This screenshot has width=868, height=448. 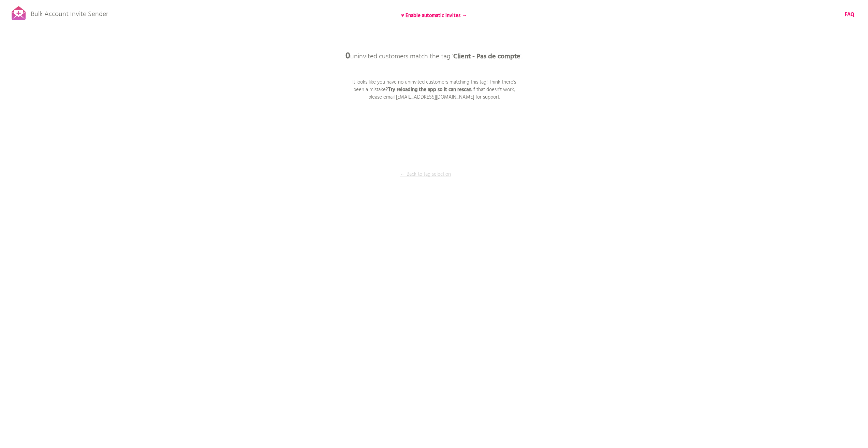 I want to click on b: 0, so click(x=348, y=56).